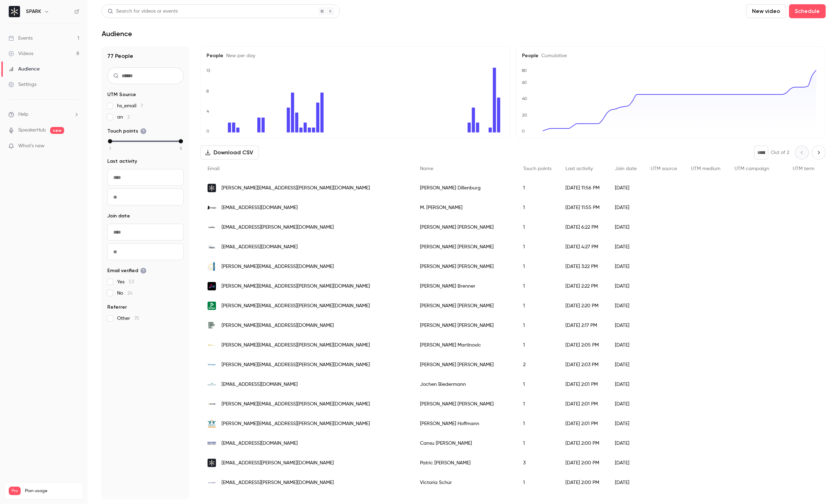  I want to click on a: SpeakerHub, so click(32, 130).